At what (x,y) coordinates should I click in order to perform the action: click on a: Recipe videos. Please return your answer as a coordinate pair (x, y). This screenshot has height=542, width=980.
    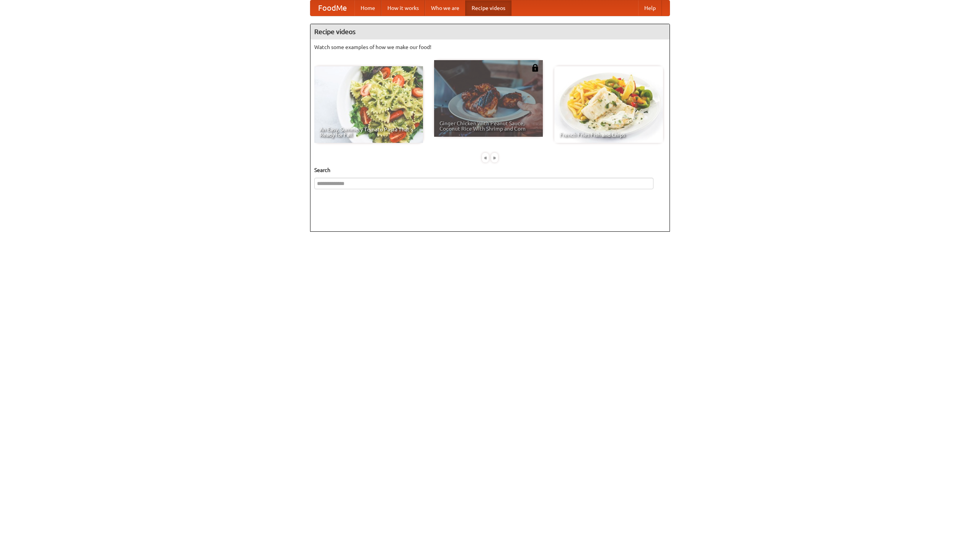
    Looking at the image, I should click on (488, 8).